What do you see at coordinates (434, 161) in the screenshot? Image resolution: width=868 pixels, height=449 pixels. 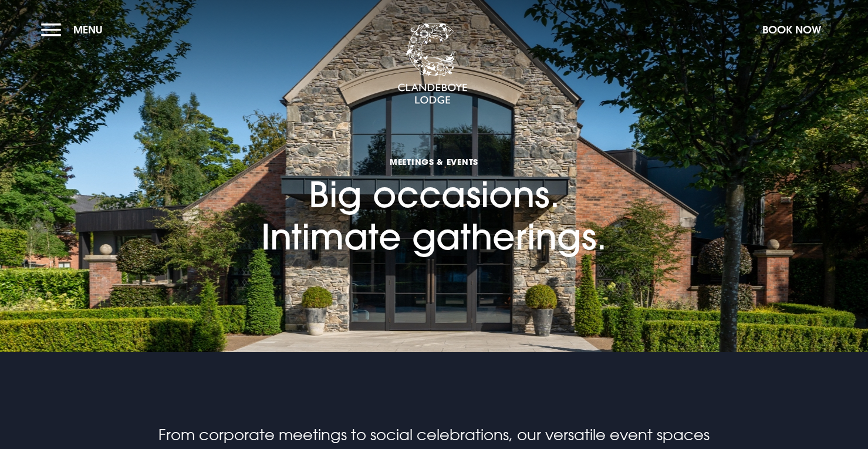 I see `span: Meetings & Events` at bounding box center [434, 161].